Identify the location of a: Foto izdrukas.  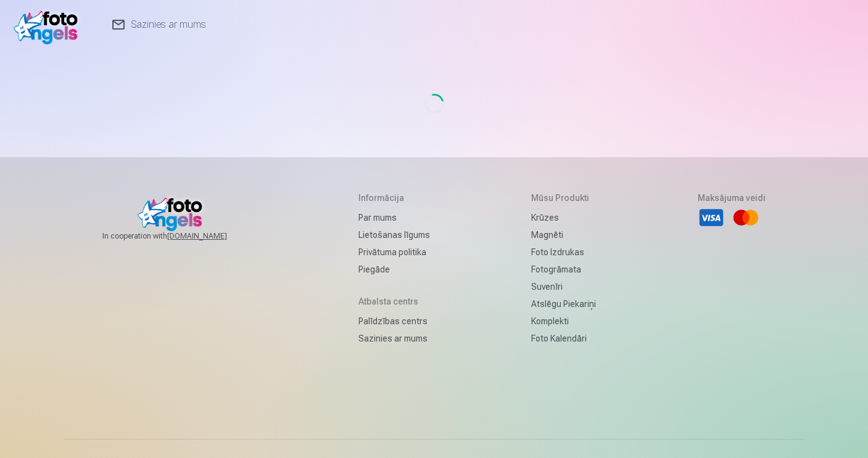
(563, 252).